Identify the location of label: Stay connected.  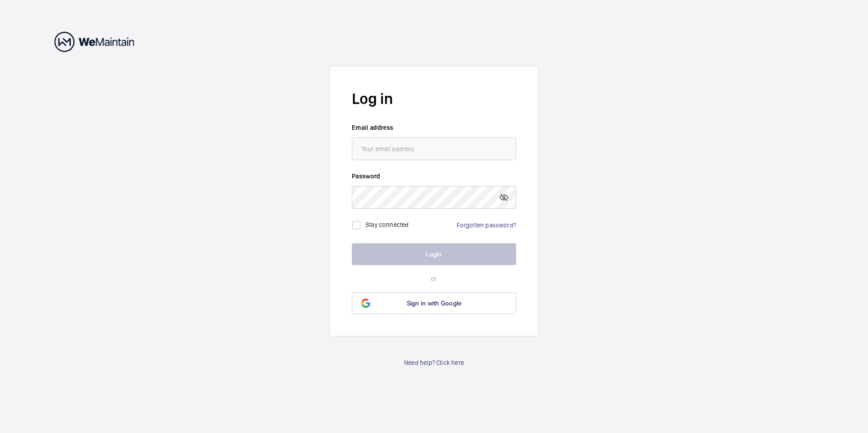
(387, 225).